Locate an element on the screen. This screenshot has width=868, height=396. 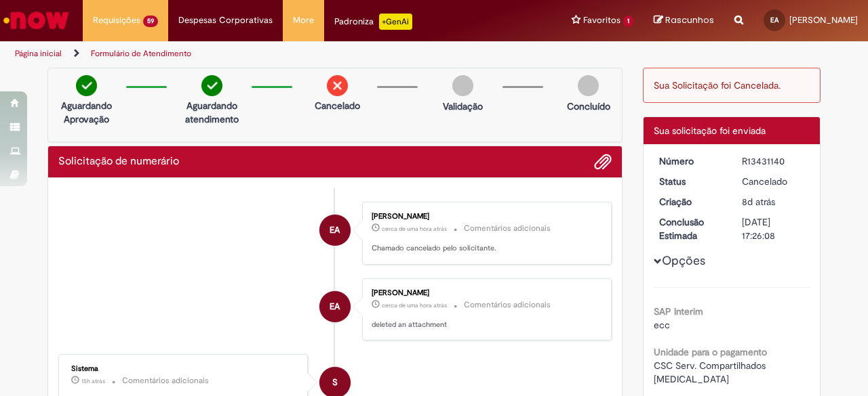
dt: Conclusão Estimada is located at coordinates (690, 229).